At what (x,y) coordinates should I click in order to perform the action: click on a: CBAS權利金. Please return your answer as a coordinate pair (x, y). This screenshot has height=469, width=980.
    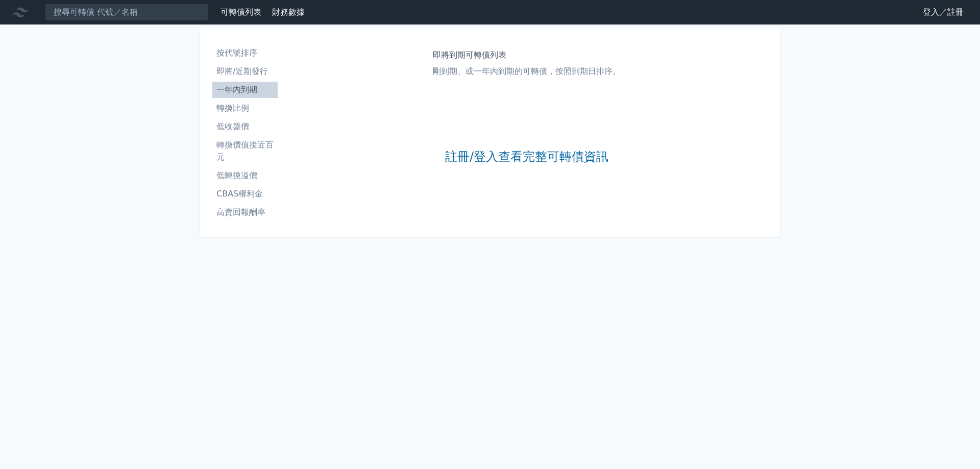
    Looking at the image, I should click on (245, 194).